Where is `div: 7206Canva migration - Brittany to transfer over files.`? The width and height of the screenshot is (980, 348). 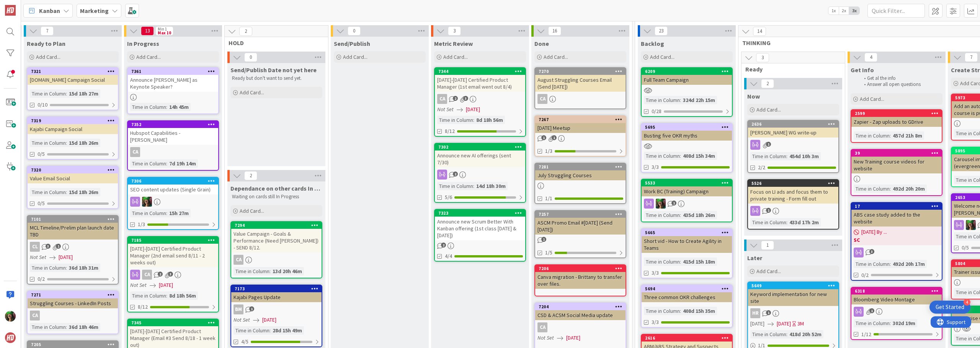 div: 7206Canva migration - Brittany to transfer over files. is located at coordinates (581, 277).